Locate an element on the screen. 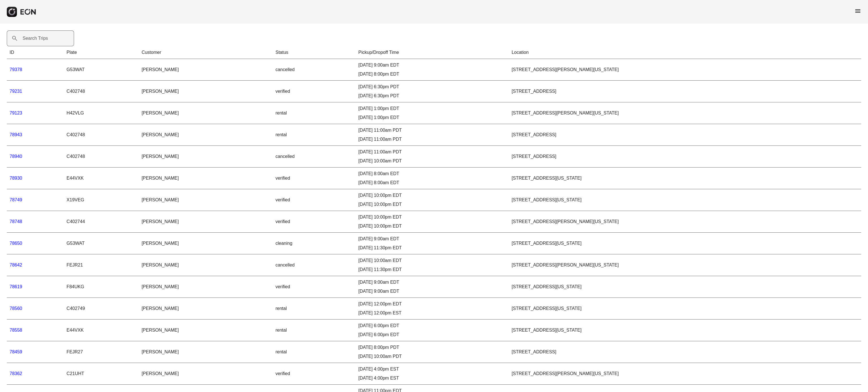 The image size is (868, 392). a: 78459 is located at coordinates (16, 352).